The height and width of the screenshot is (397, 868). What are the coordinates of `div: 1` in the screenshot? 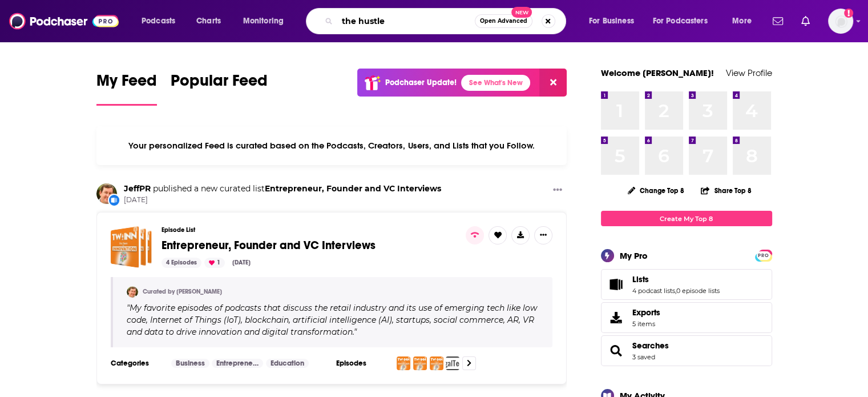 It's located at (215, 262).